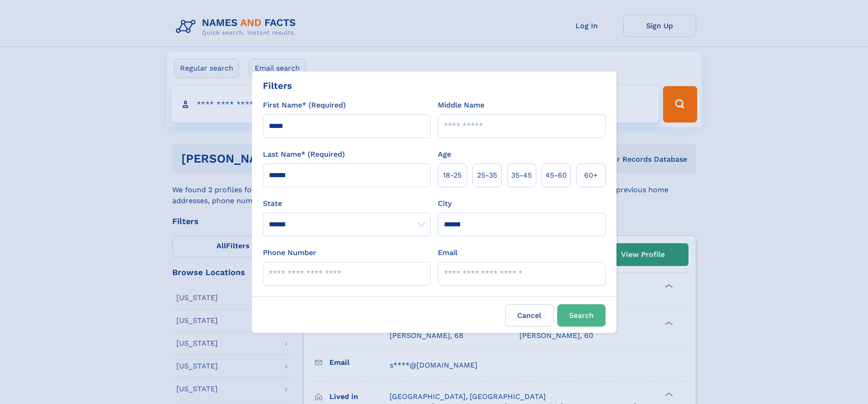 Image resolution: width=868 pixels, height=404 pixels. What do you see at coordinates (521, 175) in the screenshot?
I see `span: 35‑45` at bounding box center [521, 175].